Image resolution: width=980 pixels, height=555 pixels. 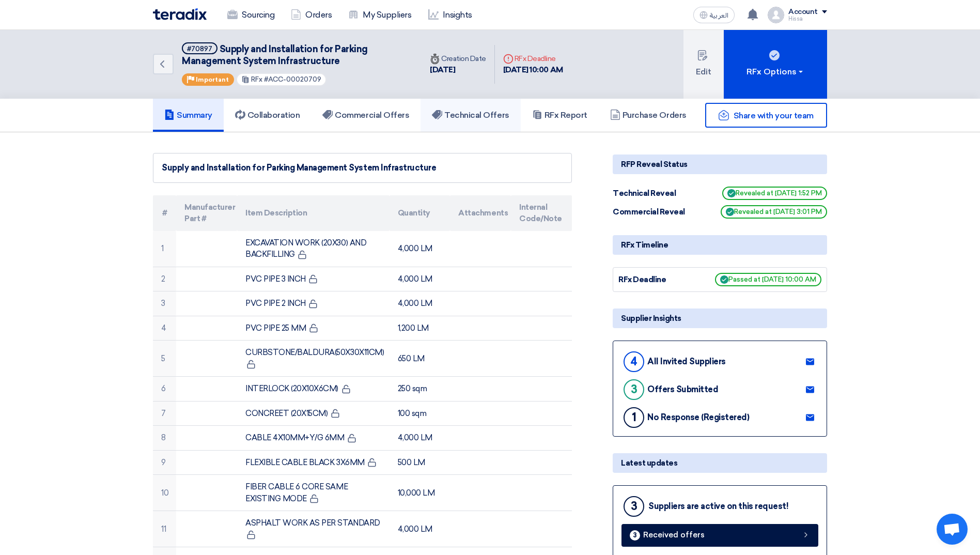 What do you see at coordinates (311, 15) in the screenshot?
I see `a: Orders` at bounding box center [311, 15].